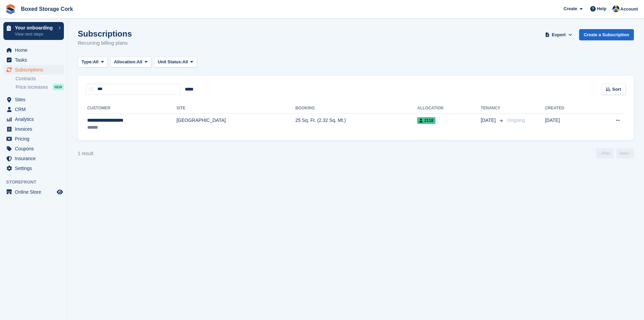  What do you see at coordinates (493, 108) in the screenshot?
I see `th: Tenancy` at bounding box center [493, 108].